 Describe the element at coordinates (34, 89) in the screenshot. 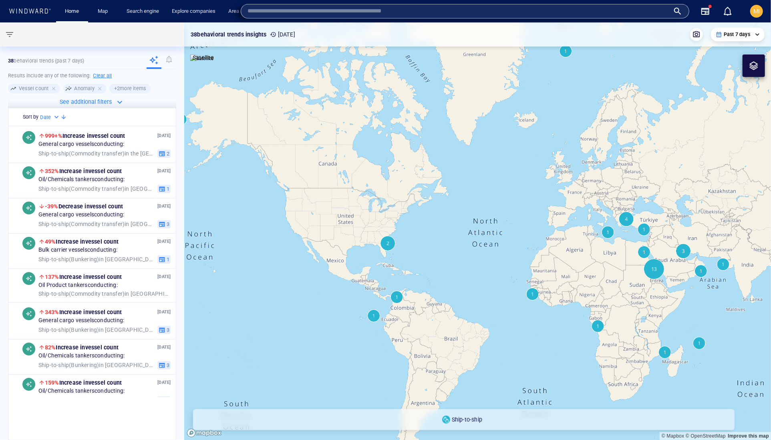

I see `div: Vessel count` at that location.